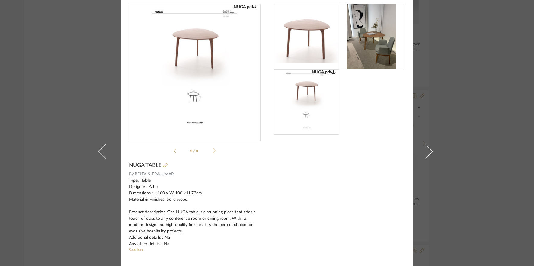 The width and height of the screenshot is (534, 266). What do you see at coordinates (371, 37) in the screenshot?
I see `img: 7b9ec38e-6c0f-4e7e-8286-4e4b165d1454_216x216.jpg` at bounding box center [371, 37].